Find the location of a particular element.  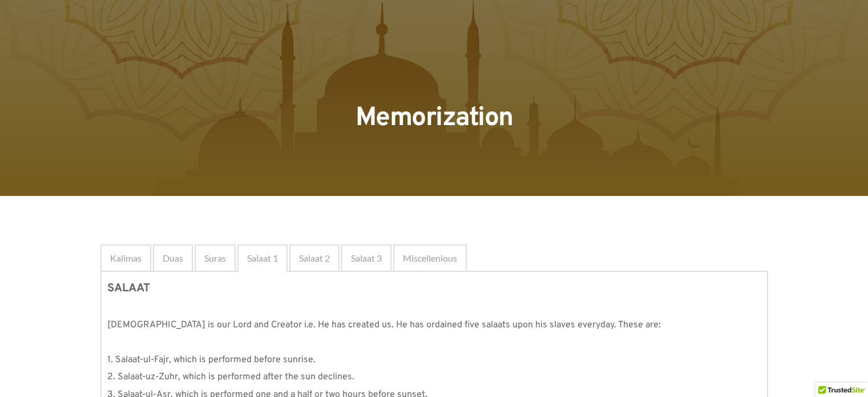

span: 2. Salaat-uz-Zuhr, which is performed after the sun declines. is located at coordinates (231, 377).